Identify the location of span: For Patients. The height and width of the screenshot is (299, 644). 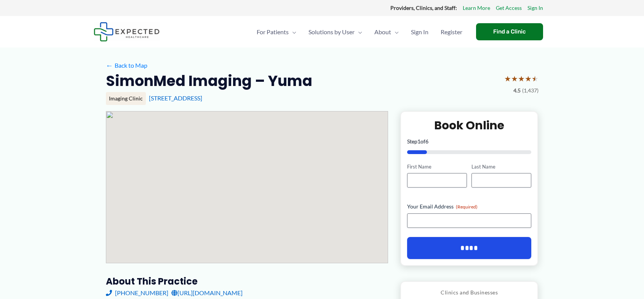
(273, 32).